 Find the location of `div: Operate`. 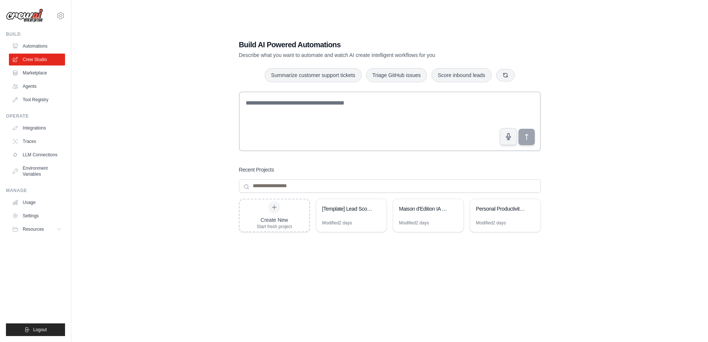

div: Operate is located at coordinates (35, 116).